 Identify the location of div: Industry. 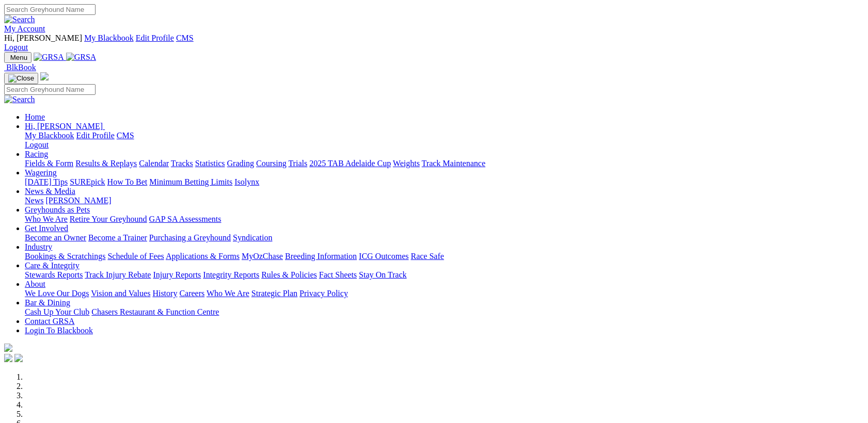
(444, 256).